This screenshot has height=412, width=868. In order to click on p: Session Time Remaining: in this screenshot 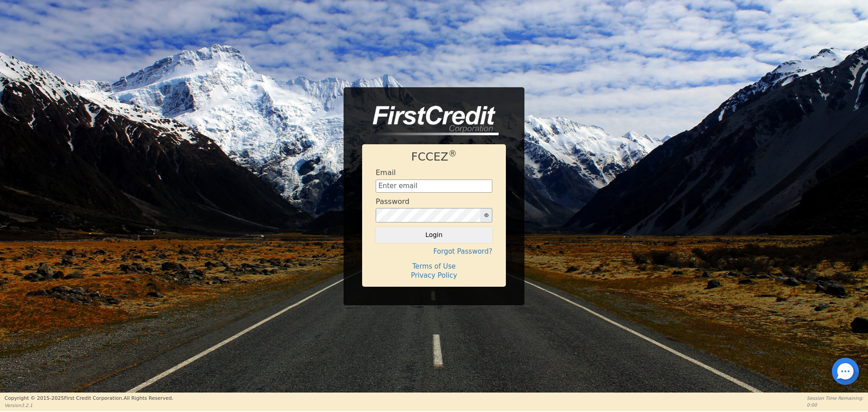, I will do `click(835, 398)`.